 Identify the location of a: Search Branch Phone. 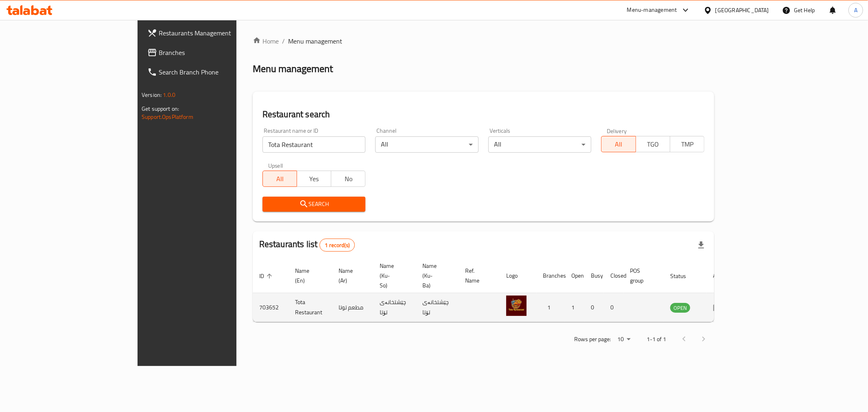
(212, 72).